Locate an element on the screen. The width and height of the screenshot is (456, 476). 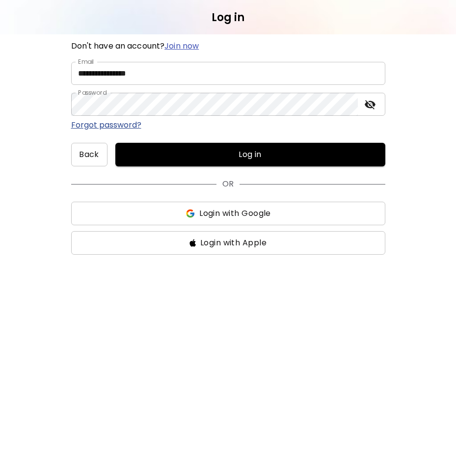
button: ssLogin with Google is located at coordinates (228, 214).